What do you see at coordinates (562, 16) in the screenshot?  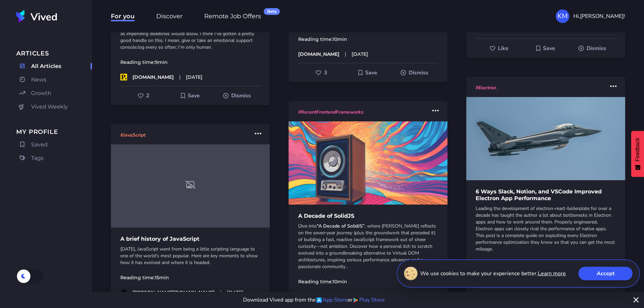 I see `div: KM` at bounding box center [562, 16].